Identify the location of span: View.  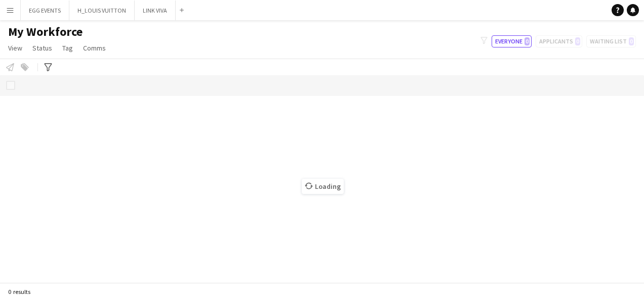
(15, 48).